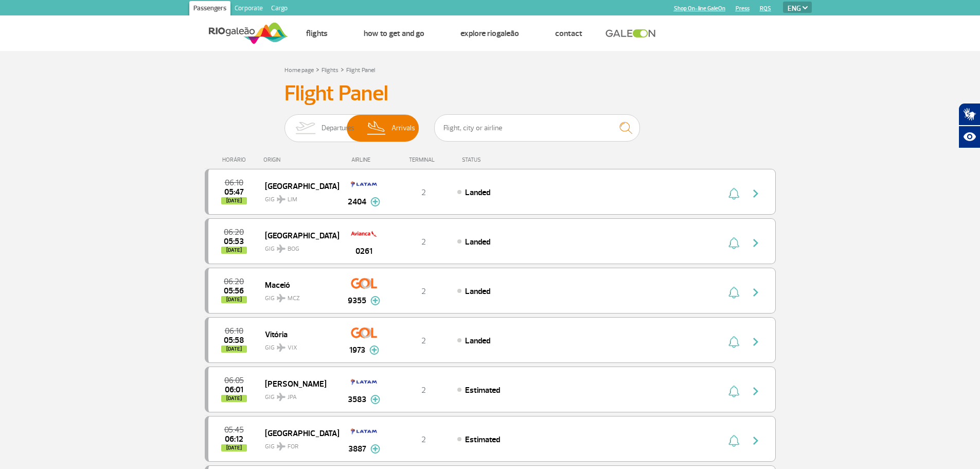 The height and width of the screenshot is (469, 980). Describe the element at coordinates (236, 160) in the screenshot. I see `div: HORÁRIO` at that location.